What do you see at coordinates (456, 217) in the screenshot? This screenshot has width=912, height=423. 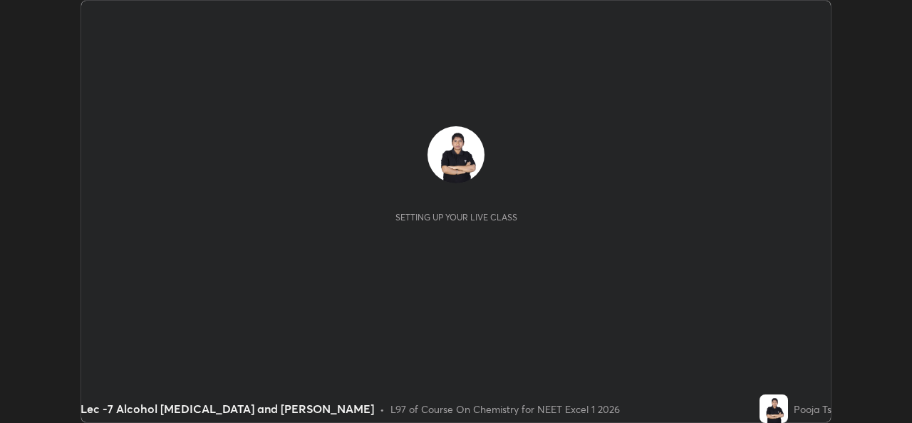 I see `div: Setting up your live class` at bounding box center [456, 217].